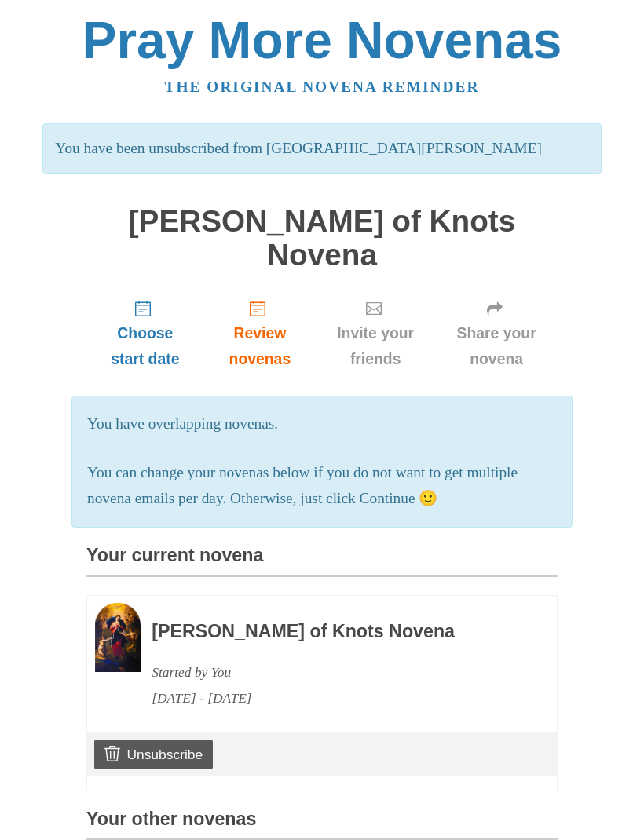 The width and height of the screenshot is (644, 840). I want to click on p: You can change your novenas below if you do not want to get multiple novena emails per day. Other..., so click(322, 486).